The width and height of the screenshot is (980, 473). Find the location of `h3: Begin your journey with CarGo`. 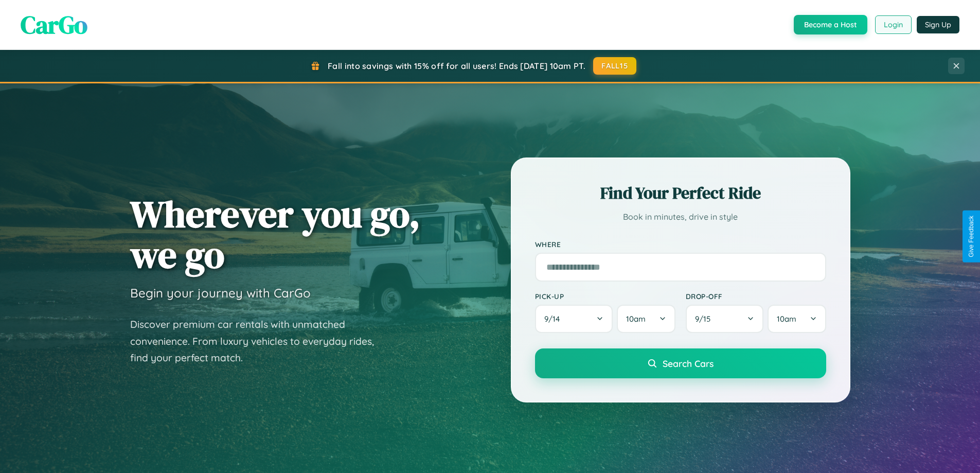

h3: Begin your journey with CarGo is located at coordinates (220, 293).